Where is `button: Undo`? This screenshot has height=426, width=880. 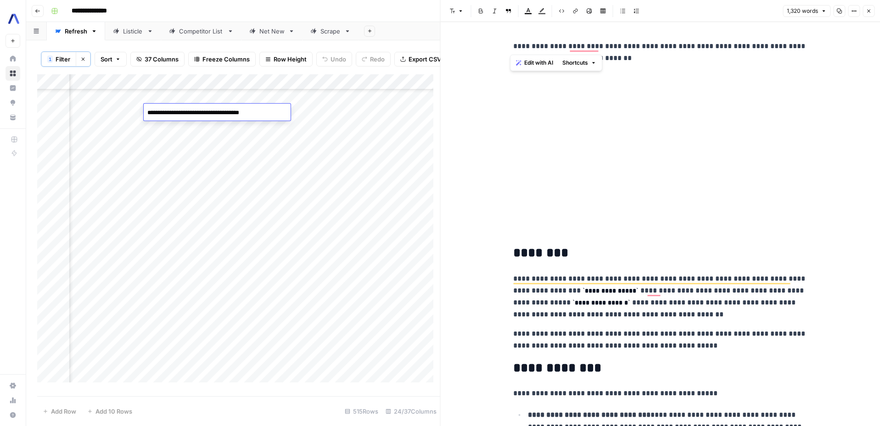 button: Undo is located at coordinates (334, 59).